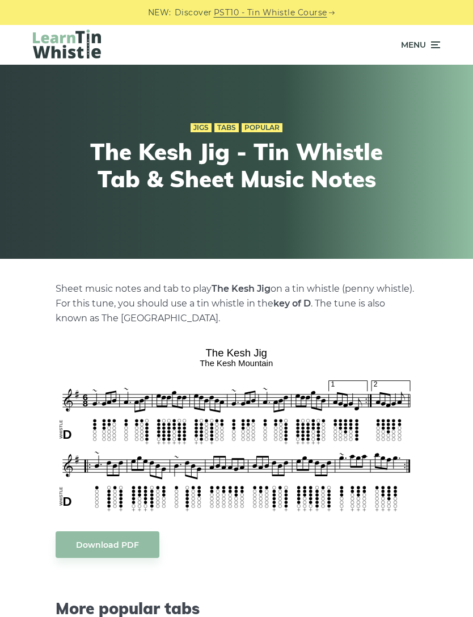 Image resolution: width=473 pixels, height=617 pixels. Describe the element at coordinates (67, 44) in the screenshot. I see `img: LearnTinWhistle.com` at that location.